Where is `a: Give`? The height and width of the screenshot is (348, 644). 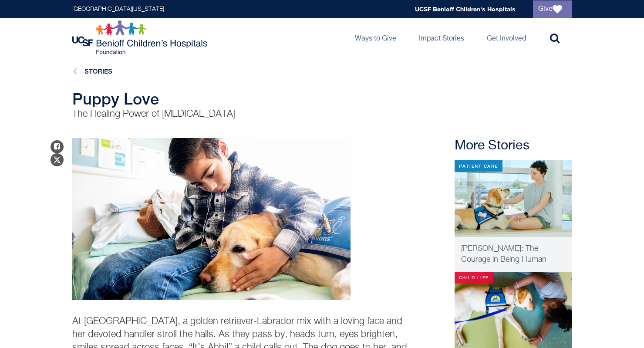 a: Give is located at coordinates (553, 9).